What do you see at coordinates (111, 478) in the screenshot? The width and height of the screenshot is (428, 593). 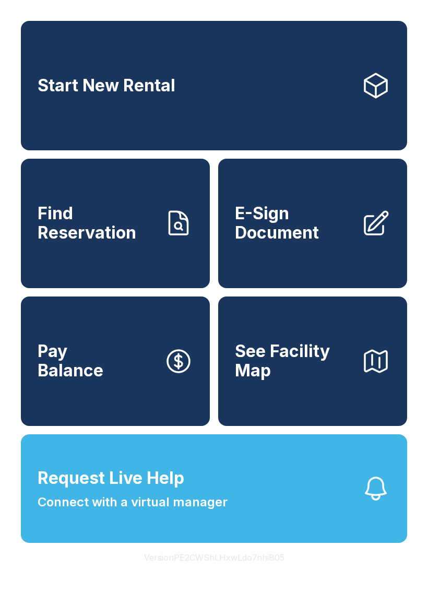 I see `span: Request Live Help` at bounding box center [111, 478].